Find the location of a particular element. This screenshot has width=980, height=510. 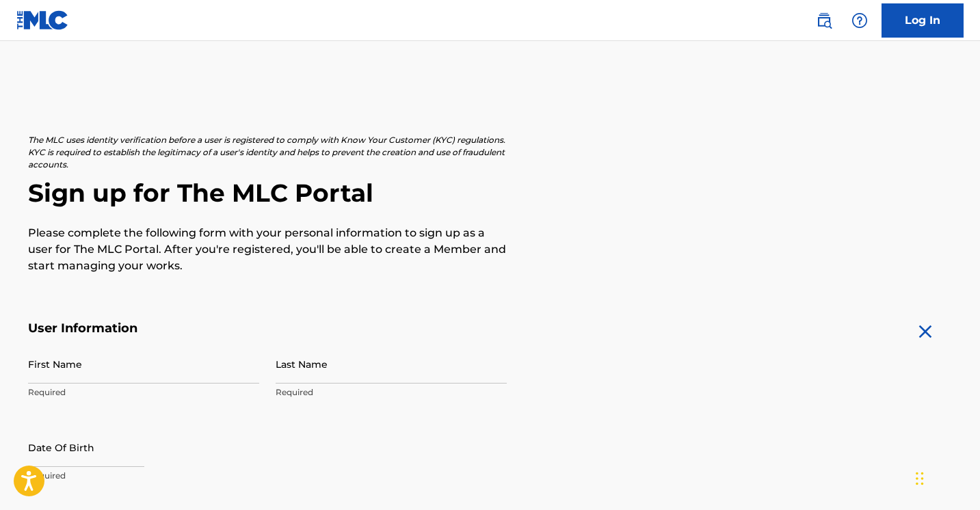

p: The MLC uses identity verification before a user is registered to comply with Know Your Customer ... is located at coordinates (267, 153).